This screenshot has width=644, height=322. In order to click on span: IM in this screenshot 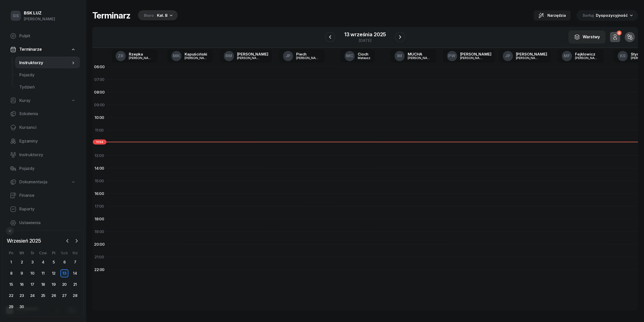, I will do `click(399, 56)`.